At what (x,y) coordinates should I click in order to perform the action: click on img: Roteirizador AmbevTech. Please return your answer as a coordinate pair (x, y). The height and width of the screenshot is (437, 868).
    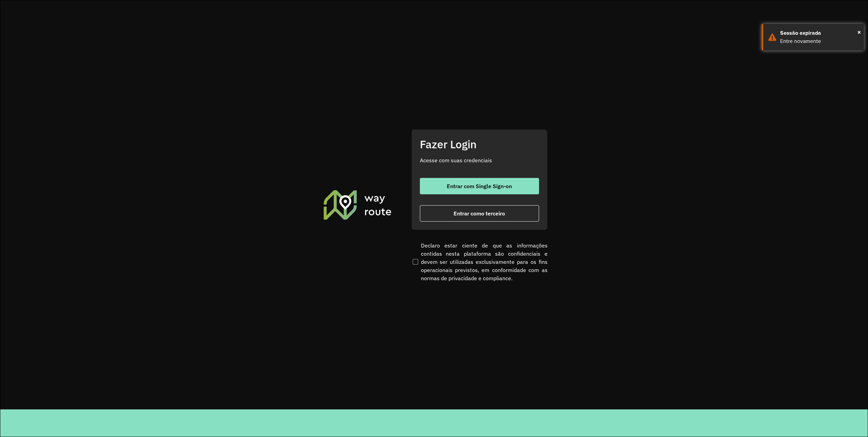
    Looking at the image, I should click on (357, 205).